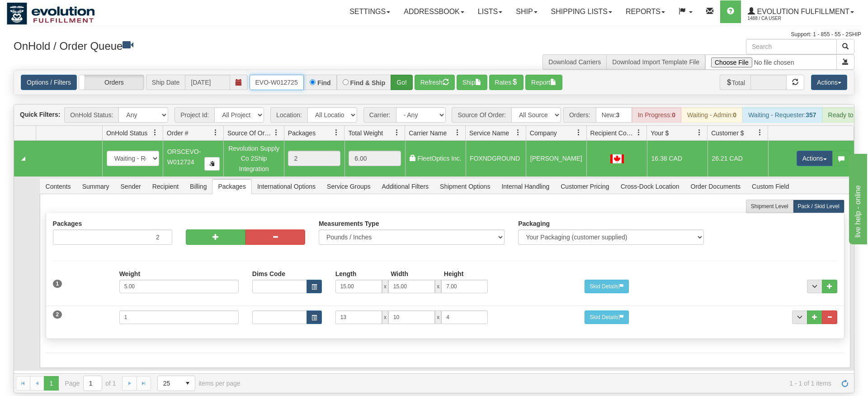 The image size is (868, 396). I want to click on span: OnHold Status, so click(126, 133).